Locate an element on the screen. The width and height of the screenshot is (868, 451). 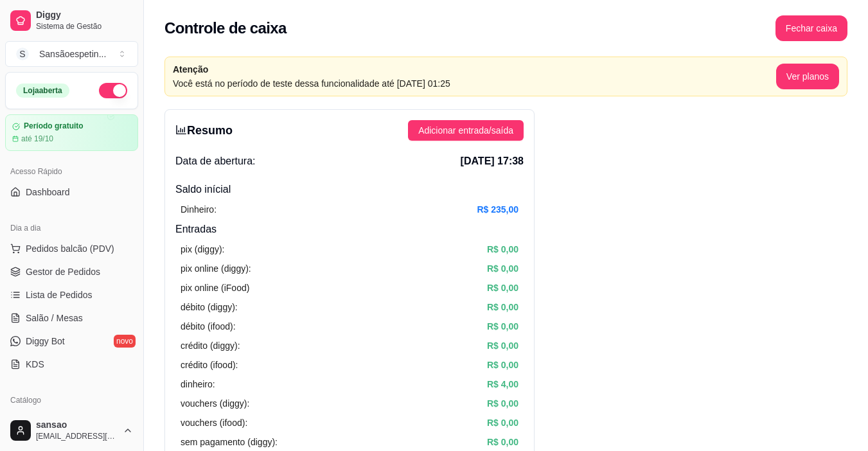
button: Ver planos is located at coordinates (807, 76).